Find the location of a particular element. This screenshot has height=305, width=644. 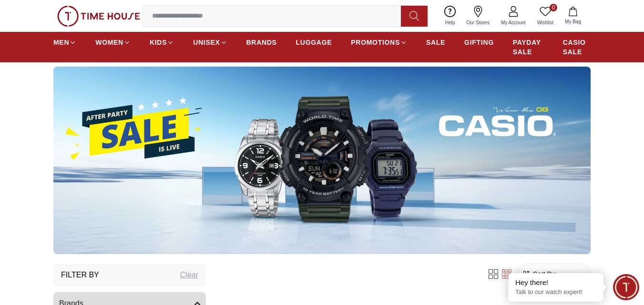

div: Chat Widget is located at coordinates (626, 287).